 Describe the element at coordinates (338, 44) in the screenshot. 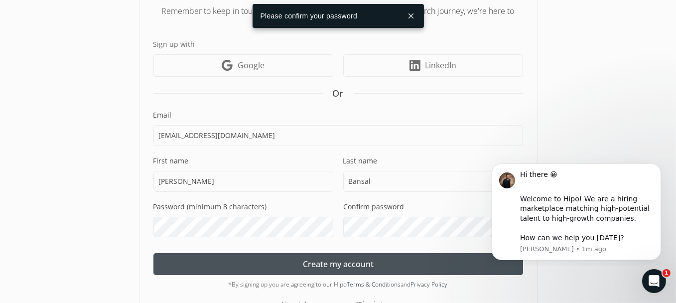

I see `label: Sign up with` at that location.